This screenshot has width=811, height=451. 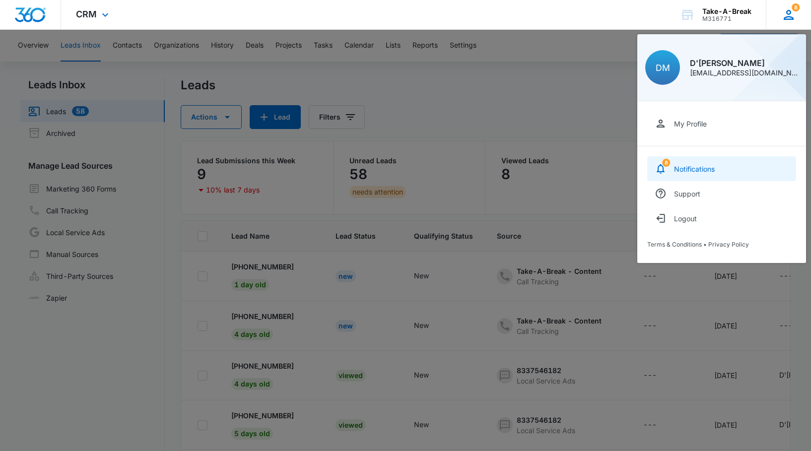 What do you see at coordinates (727, 19) in the screenshot?
I see `div: account id` at bounding box center [727, 19].